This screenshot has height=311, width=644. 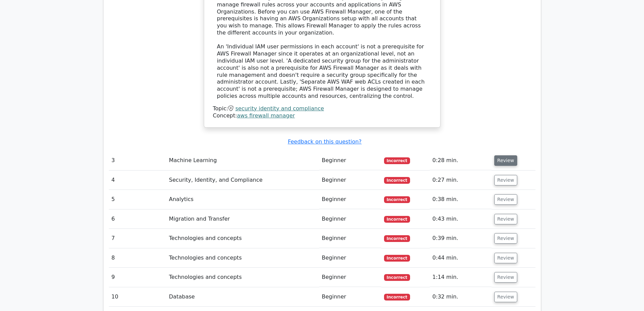 What do you see at coordinates (461, 238) in the screenshot?
I see `td: 0:39 min.` at bounding box center [461, 238].